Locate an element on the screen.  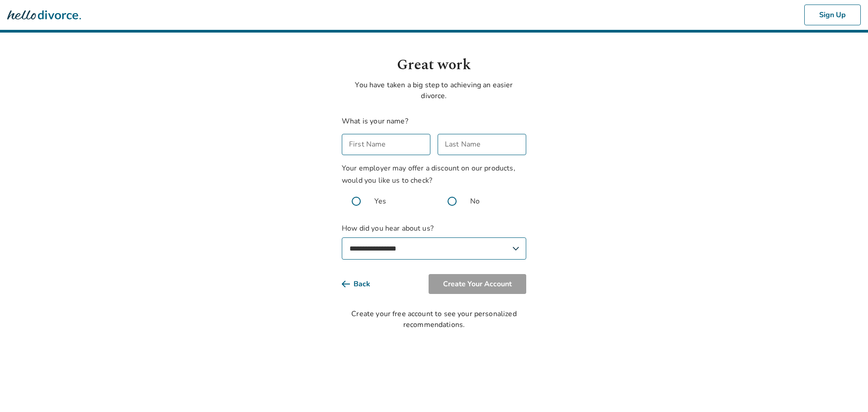
button: Sign Up is located at coordinates (832, 15).